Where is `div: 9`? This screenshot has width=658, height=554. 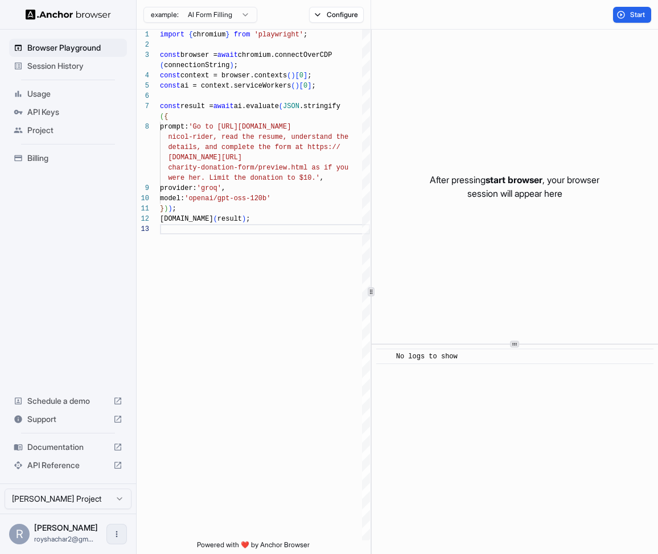
div: 9 is located at coordinates (143, 188).